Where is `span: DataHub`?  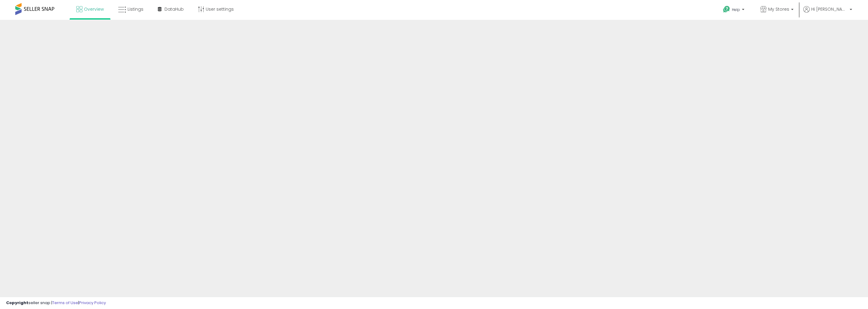
span: DataHub is located at coordinates (174, 9).